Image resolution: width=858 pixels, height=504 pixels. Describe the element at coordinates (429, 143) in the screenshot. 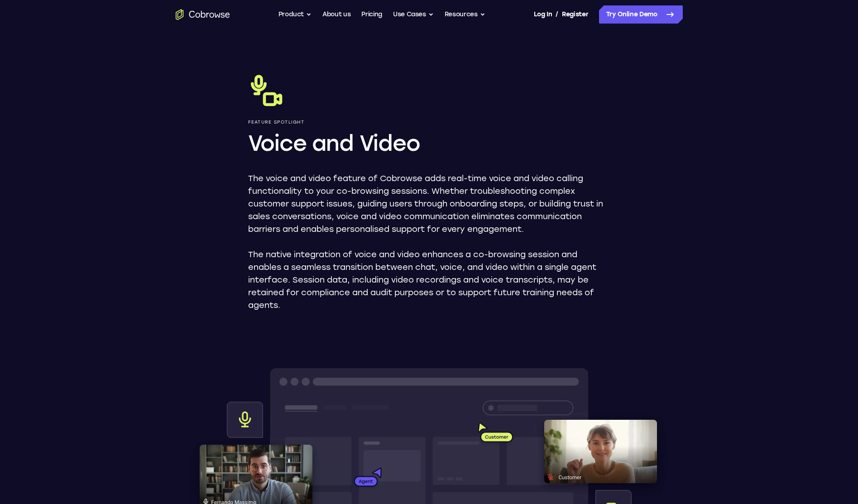

I see `h1: Voice and Video` at that location.